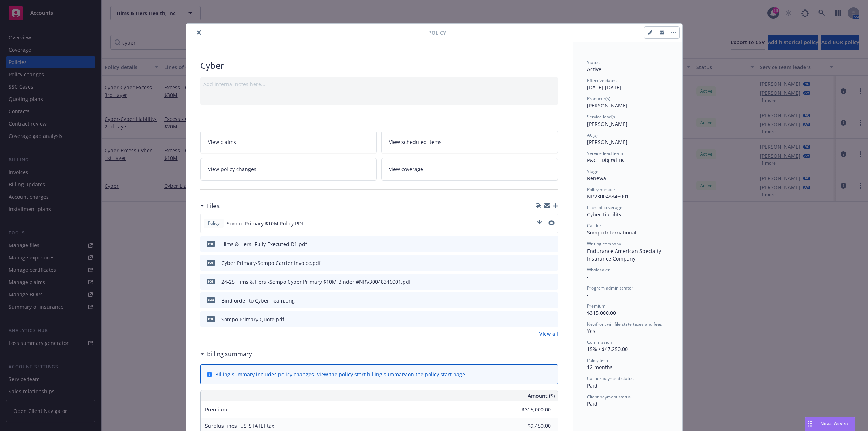  I want to click on span: Active, so click(594, 69).